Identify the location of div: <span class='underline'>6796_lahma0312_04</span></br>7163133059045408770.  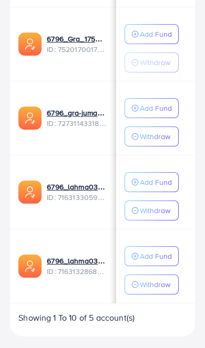
(77, 192).